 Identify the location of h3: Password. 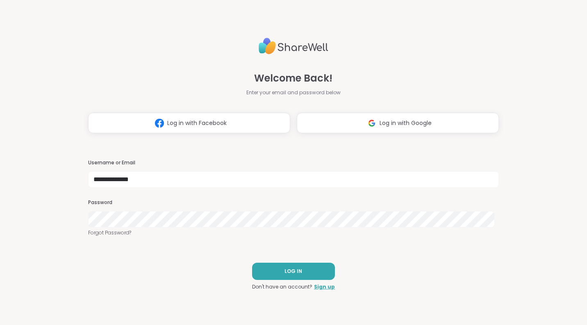
(294, 203).